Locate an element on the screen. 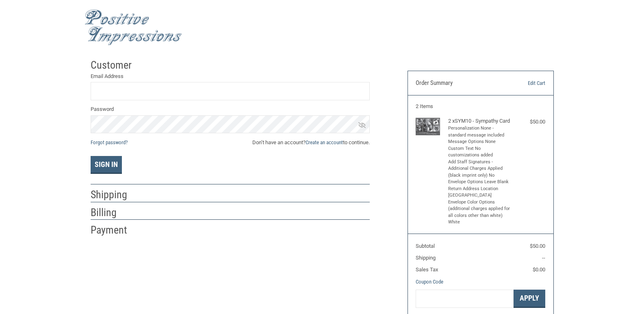  h2: Payment is located at coordinates (114, 230).